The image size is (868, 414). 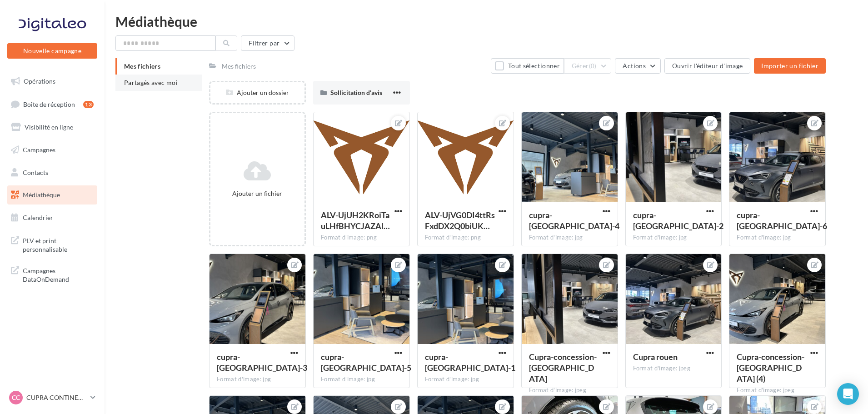 What do you see at coordinates (58, 244) in the screenshot?
I see `span: PLV et print personnalisable` at bounding box center [58, 244].